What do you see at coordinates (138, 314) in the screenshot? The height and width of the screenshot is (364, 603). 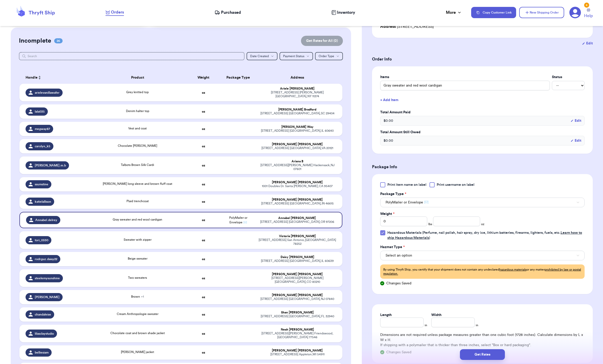 I see `span: Cream Anthropologie sweater` at bounding box center [138, 314].